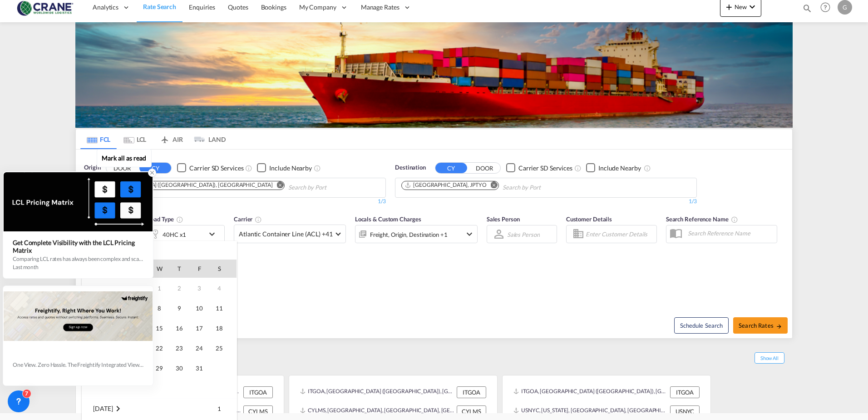 The image size is (868, 420). I want to click on span: 18, so click(219, 328).